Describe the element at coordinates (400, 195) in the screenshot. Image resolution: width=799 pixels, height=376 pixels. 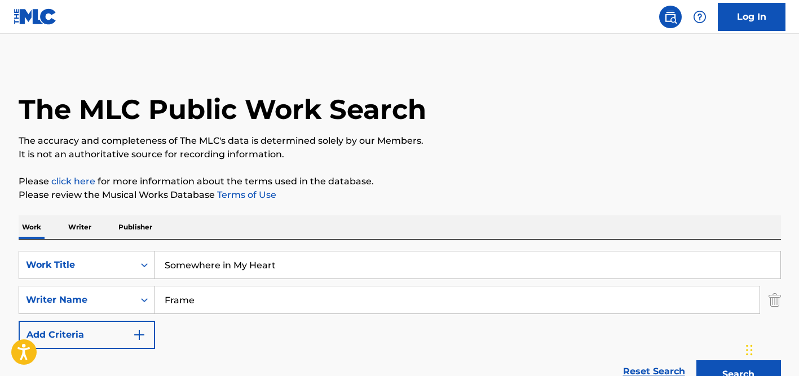
I see `p: Please review the Musical Works Database` at that location.